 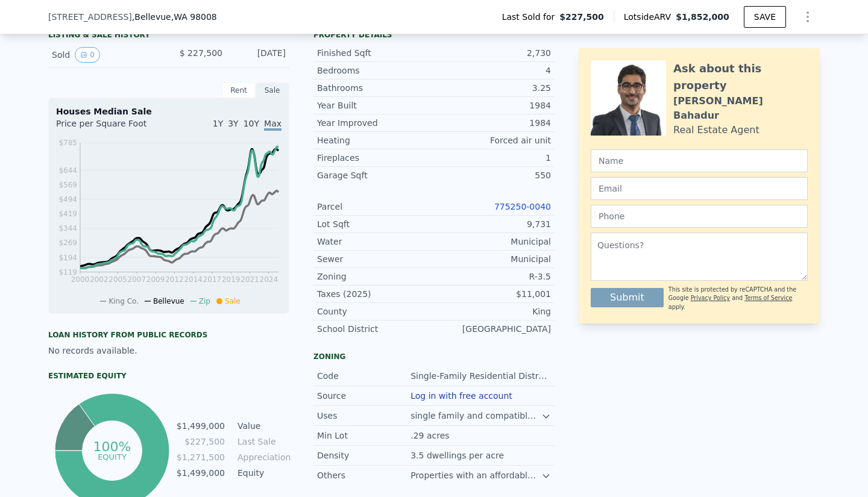 What do you see at coordinates (493, 224) in the screenshot?
I see `div: 9,731` at bounding box center [493, 224].